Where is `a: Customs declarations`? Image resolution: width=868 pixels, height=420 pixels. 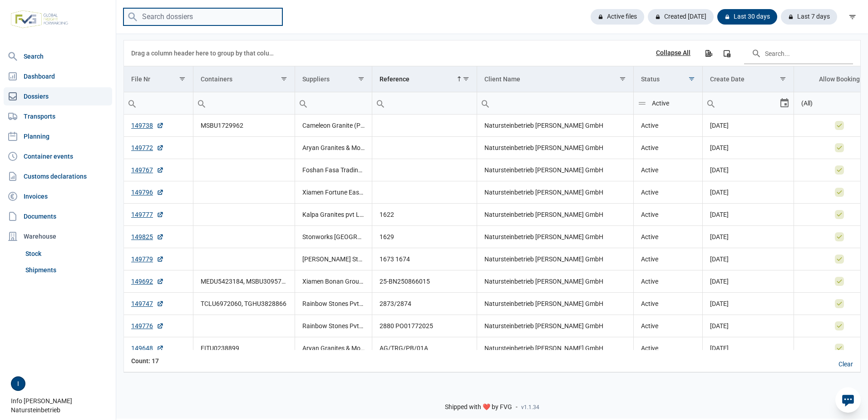
a: Customs declarations is located at coordinates (57, 176).